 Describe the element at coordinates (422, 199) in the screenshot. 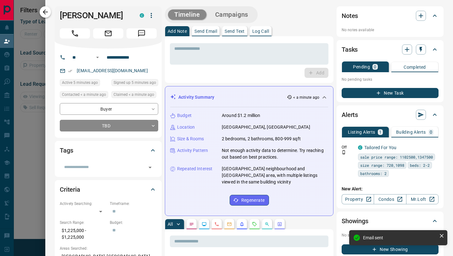

I see `a: Mr.Loft` at that location.